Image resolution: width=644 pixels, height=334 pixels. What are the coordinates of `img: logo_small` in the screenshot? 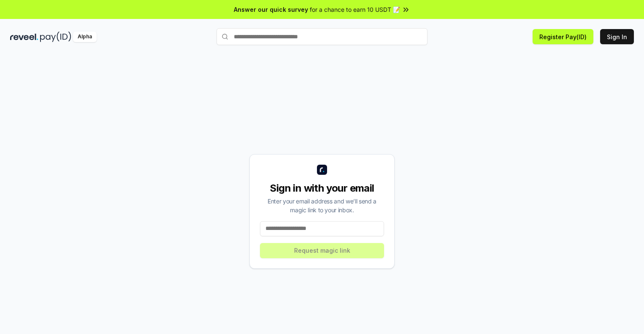 It's located at (322, 170).